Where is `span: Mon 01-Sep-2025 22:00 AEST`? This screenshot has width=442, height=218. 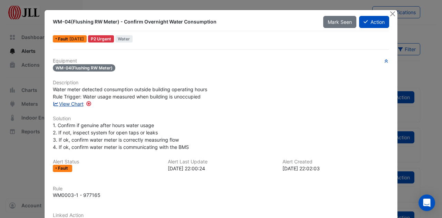
span: Mon 01-Sep-2025 22:00 AEST is located at coordinates (77, 39).